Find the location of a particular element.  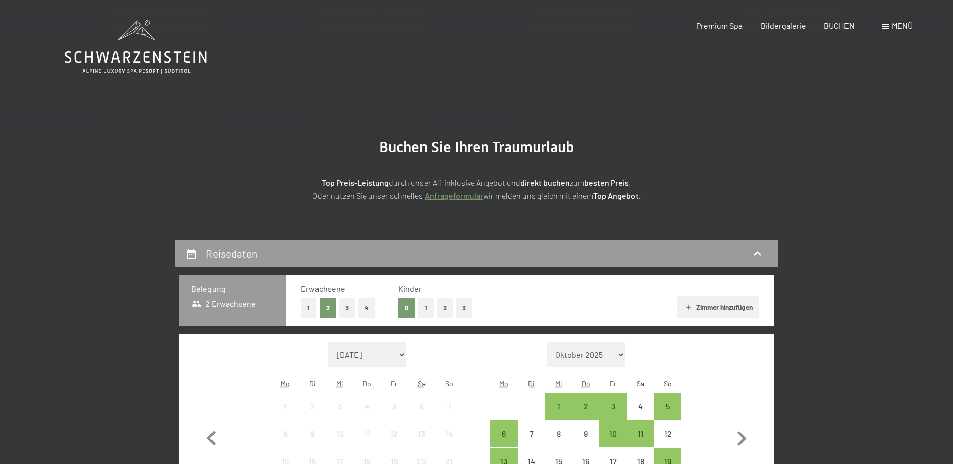

div: Wed Oct 01 2025 is located at coordinates (559, 406).